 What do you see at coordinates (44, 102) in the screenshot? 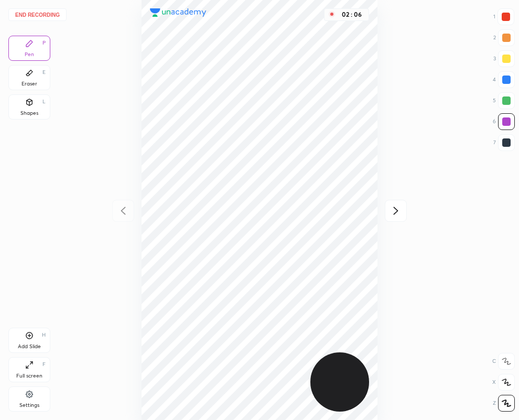
I see `div: L` at bounding box center [44, 102].